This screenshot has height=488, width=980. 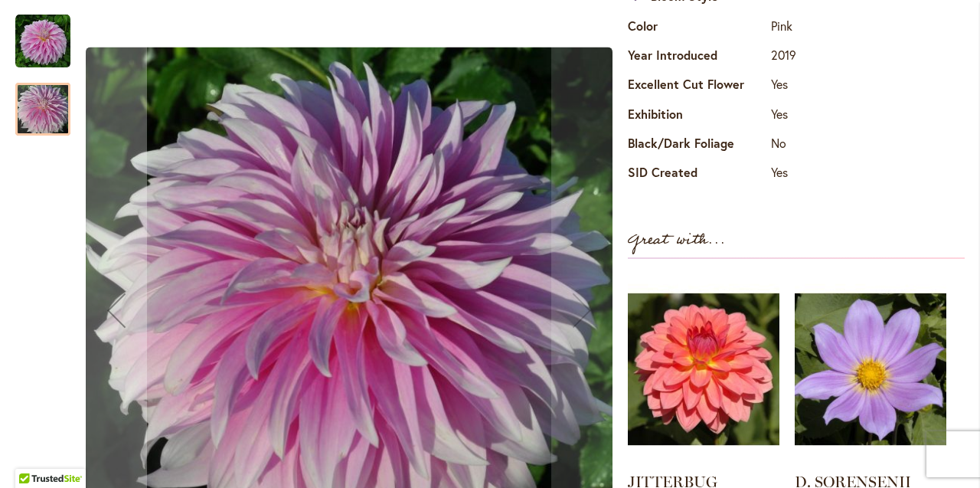 I want to click on th: Black/Dark Foliage, so click(x=698, y=146).